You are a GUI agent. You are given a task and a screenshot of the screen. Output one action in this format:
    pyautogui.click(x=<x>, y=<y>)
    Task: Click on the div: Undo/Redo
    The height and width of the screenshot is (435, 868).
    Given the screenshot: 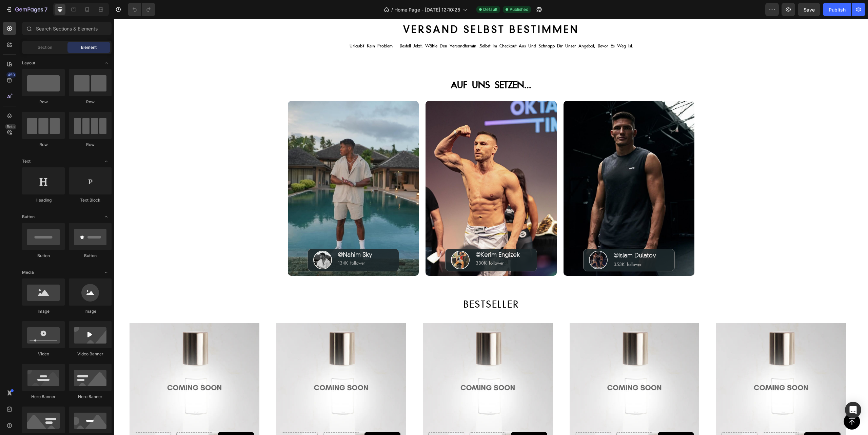 What is the action you would take?
    pyautogui.click(x=142, y=10)
    